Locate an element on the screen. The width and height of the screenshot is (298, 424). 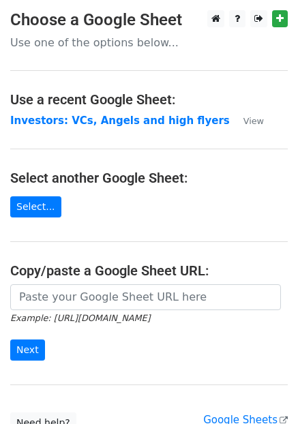
p: Use one of the options below... is located at coordinates (149, 42).